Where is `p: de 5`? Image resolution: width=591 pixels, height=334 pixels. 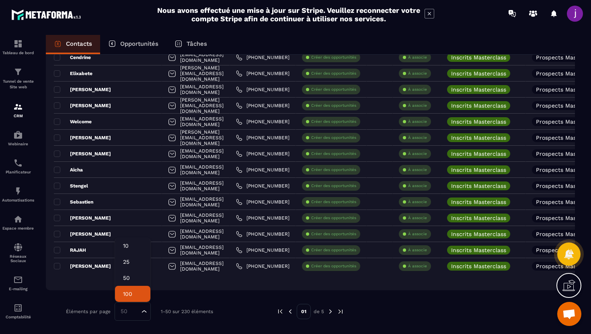
p: de 5 is located at coordinates (319, 312).